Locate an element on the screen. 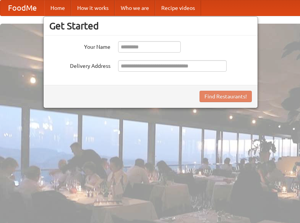 This screenshot has height=223, width=300. a: Who we are is located at coordinates (135, 8).